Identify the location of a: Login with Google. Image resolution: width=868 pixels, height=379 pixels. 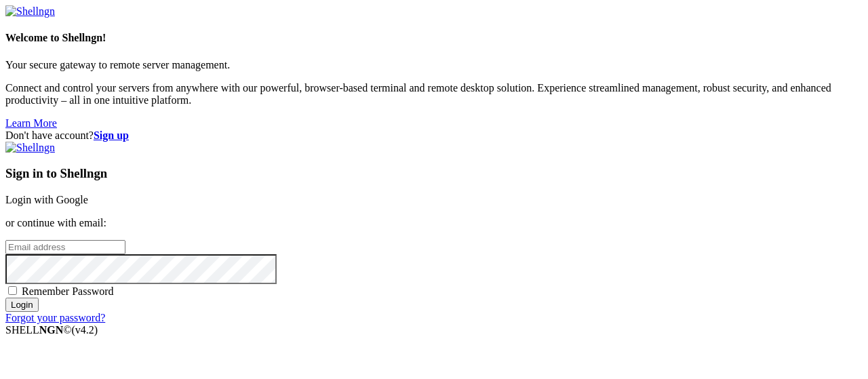
(46, 199).